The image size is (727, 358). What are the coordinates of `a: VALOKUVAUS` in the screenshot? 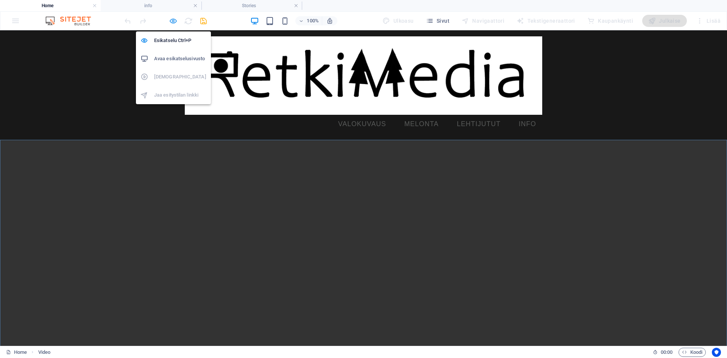 It's located at (362, 94).